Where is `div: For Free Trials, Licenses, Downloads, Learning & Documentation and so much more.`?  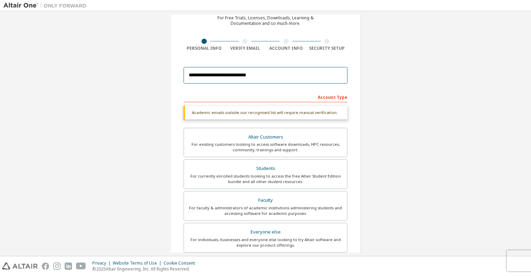
div: For Free Trials, Licenses, Downloads, Learning & Documentation and so much more. is located at coordinates (266, 21).